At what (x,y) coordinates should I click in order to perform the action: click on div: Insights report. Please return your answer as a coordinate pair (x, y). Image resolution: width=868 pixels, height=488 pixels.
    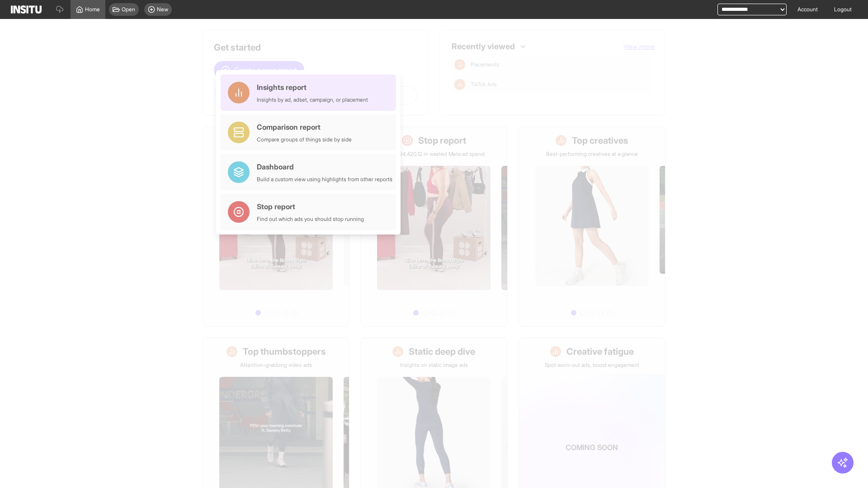
    Looking at the image, I should click on (312, 87).